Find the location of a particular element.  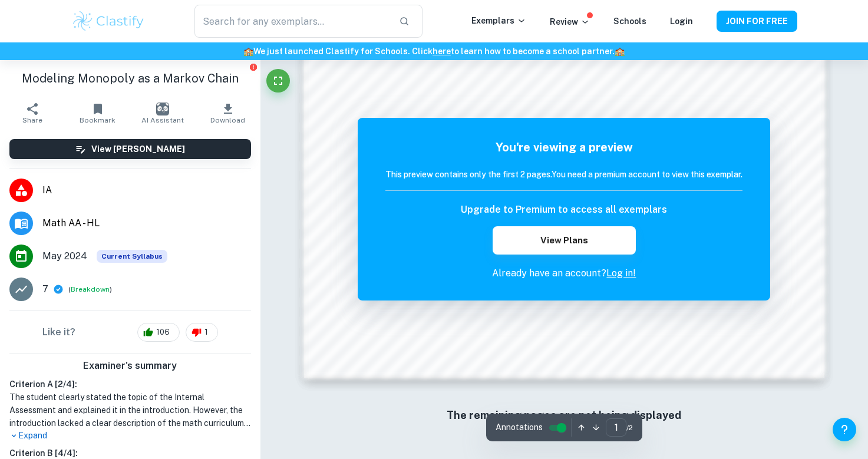

button: View Plans is located at coordinates (564, 241).